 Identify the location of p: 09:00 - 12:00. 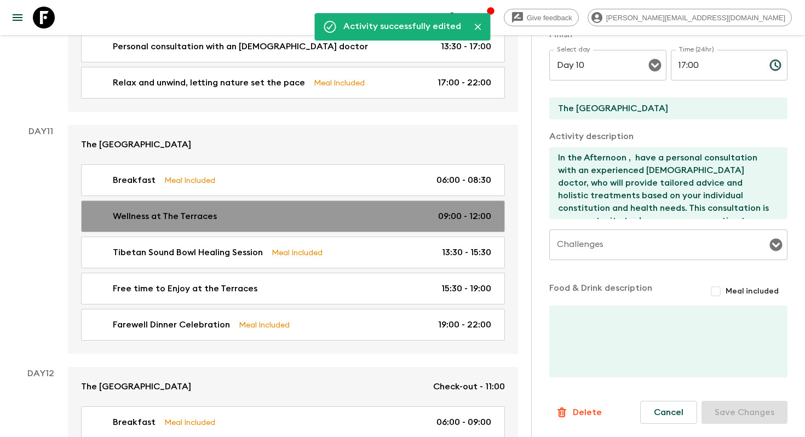
(464, 216).